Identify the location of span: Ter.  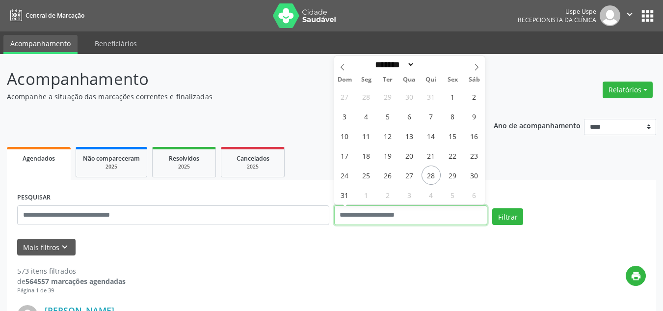
(388, 79).